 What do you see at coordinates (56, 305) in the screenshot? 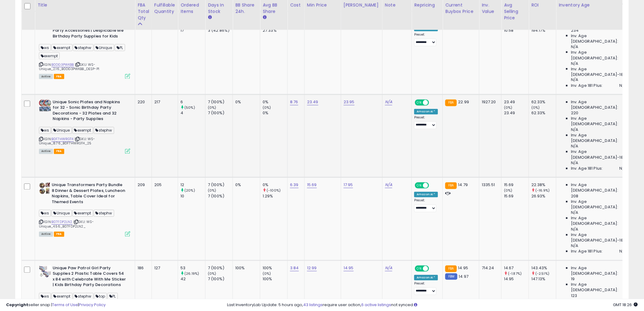
I see `div: seller snap | |` at bounding box center [56, 305].